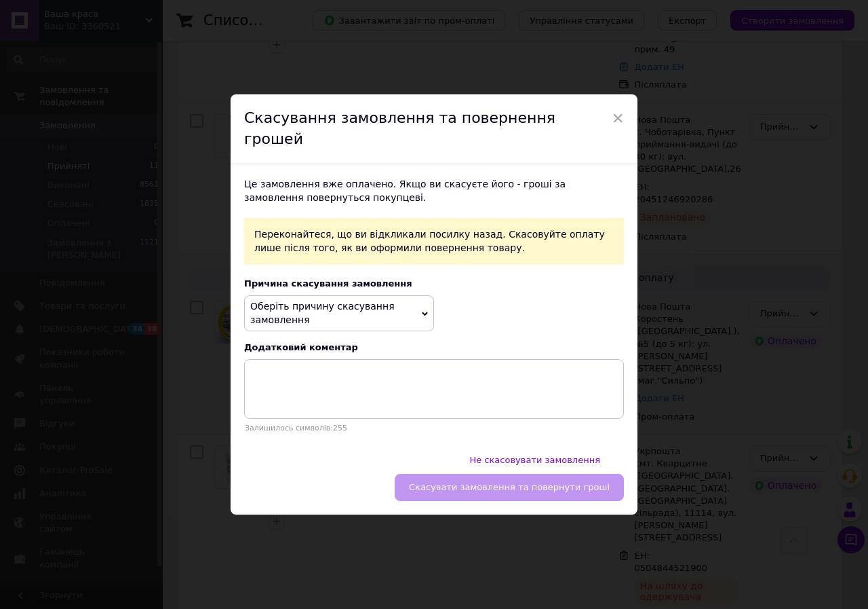 The image size is (868, 609). Describe the element at coordinates (434, 428) in the screenshot. I see `div: Залишилось символів: 255` at that location.